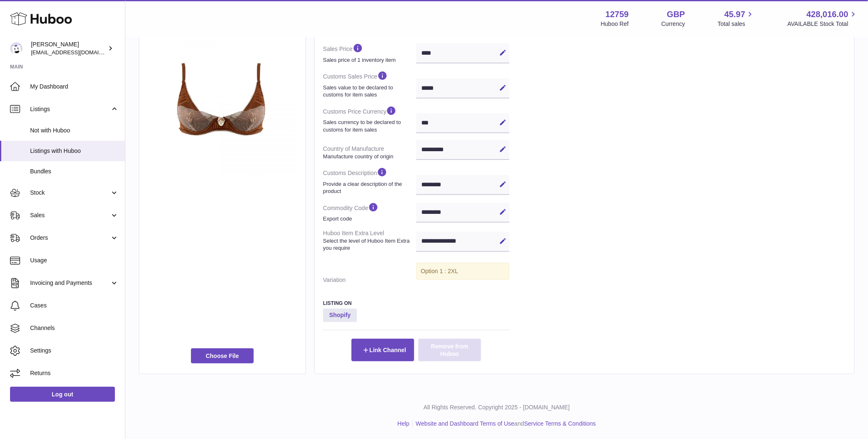 Image resolution: width=868 pixels, height=439 pixels. What do you see at coordinates (370, 241) in the screenshot?
I see `dt: Huboo Item Extra Level` at bounding box center [370, 241].